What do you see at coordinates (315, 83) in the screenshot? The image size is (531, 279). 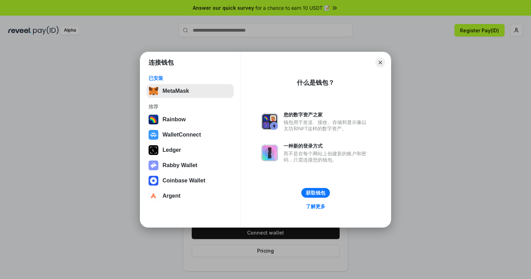 I see `div: 什么是钱包？` at bounding box center [315, 83].